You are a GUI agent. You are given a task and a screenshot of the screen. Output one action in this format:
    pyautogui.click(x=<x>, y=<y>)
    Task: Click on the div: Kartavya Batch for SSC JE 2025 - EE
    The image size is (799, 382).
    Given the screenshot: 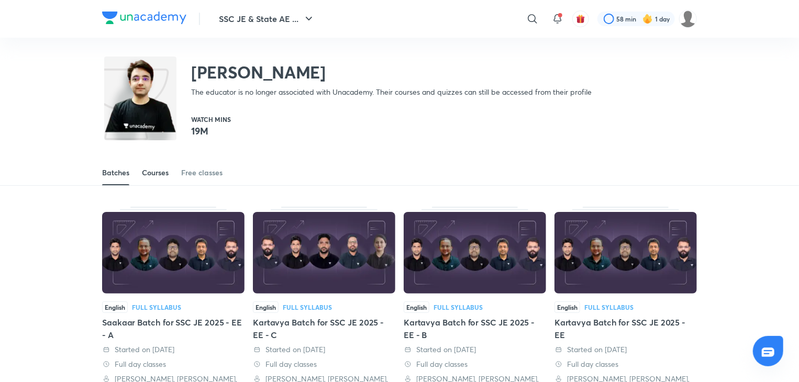 What is the action you would take?
    pyautogui.click(x=626, y=329)
    